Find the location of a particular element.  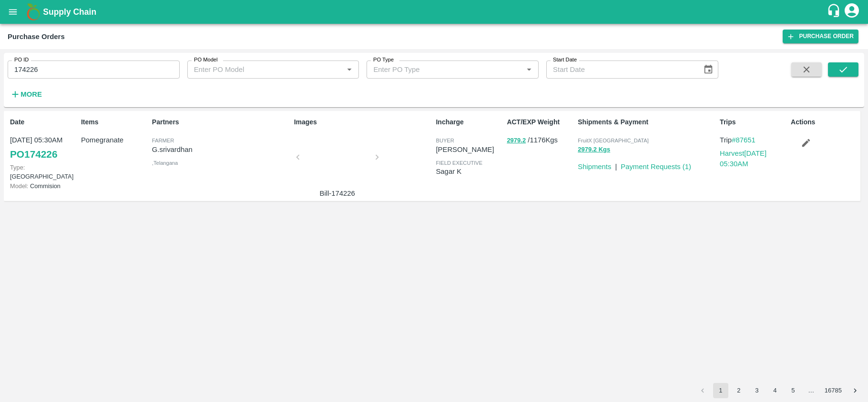

button: Choose date is located at coordinates (708, 69).